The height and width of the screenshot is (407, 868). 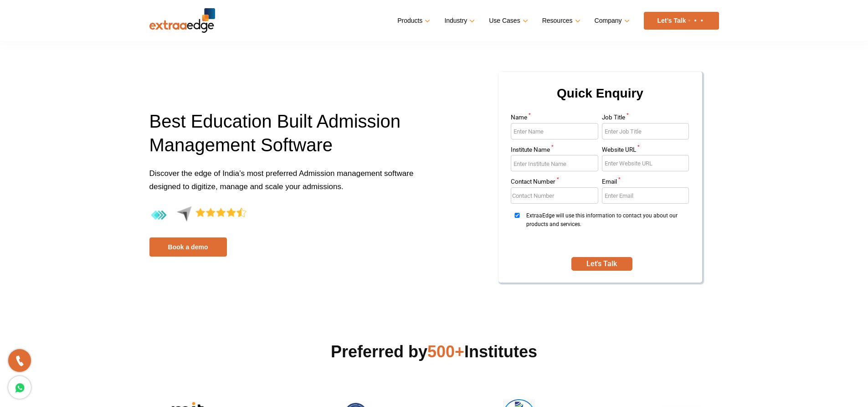 What do you see at coordinates (445, 351) in the screenshot?
I see `span: 500+` at bounding box center [445, 351].